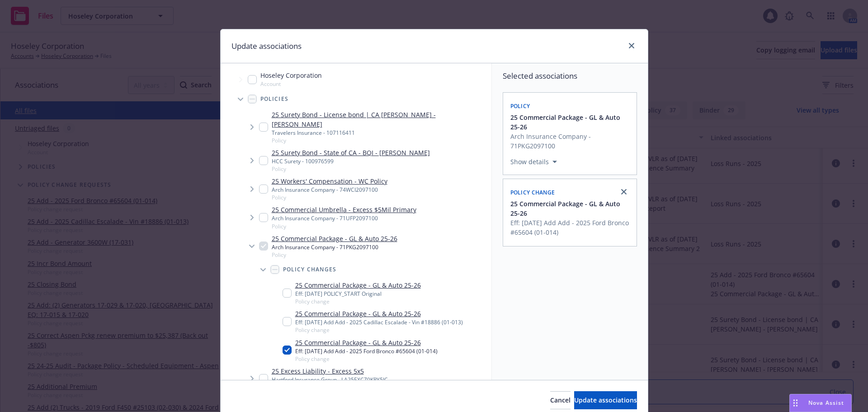 This screenshot has height=412, width=868. Describe the element at coordinates (275, 99) in the screenshot. I see `span: Policies` at that location.